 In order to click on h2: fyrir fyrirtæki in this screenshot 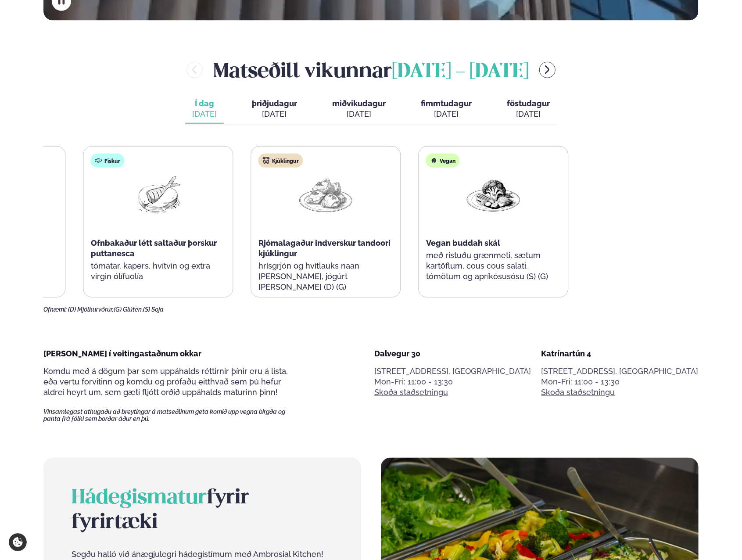, I will do `click(202, 511)`.